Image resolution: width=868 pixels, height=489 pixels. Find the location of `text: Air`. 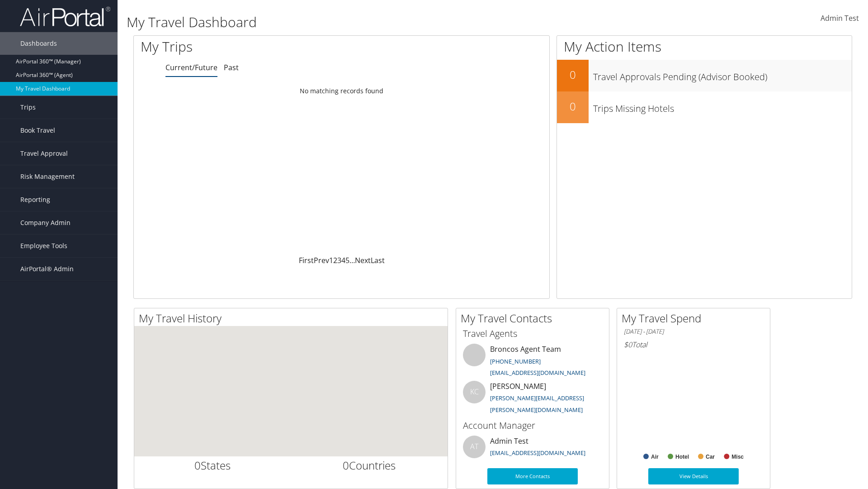

text: Air is located at coordinates (654, 457).